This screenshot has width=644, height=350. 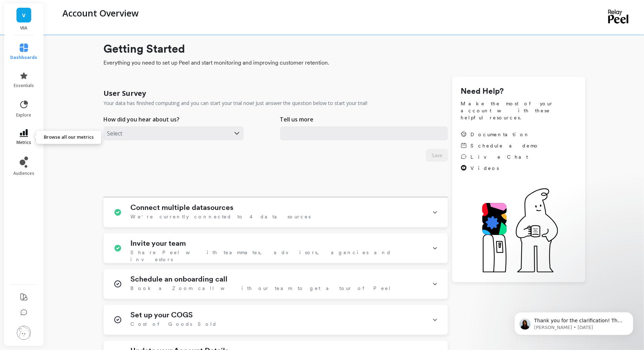 I want to click on span: Documentation, so click(x=500, y=134).